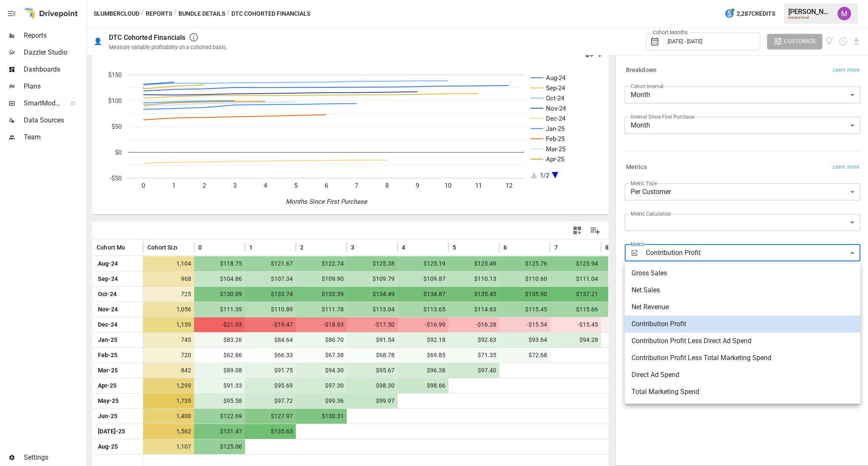  What do you see at coordinates (742, 375) in the screenshot?
I see `span: Direct Ad Spend` at bounding box center [742, 375].